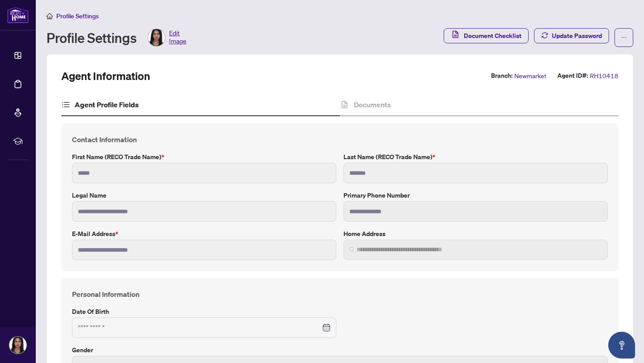 The height and width of the screenshot is (363, 644). What do you see at coordinates (502, 76) in the screenshot?
I see `label: Branch:` at bounding box center [502, 76].